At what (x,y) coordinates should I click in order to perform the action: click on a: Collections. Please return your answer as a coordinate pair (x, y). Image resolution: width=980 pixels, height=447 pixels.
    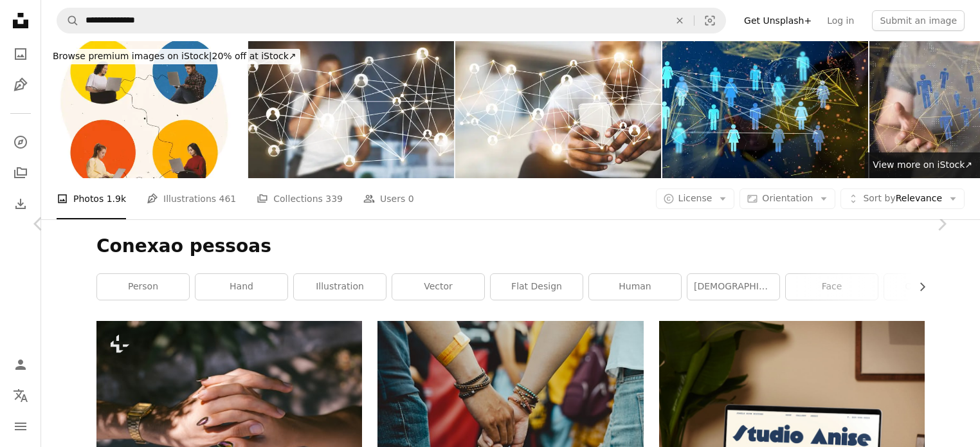
    Looking at the image, I should click on (21, 173).